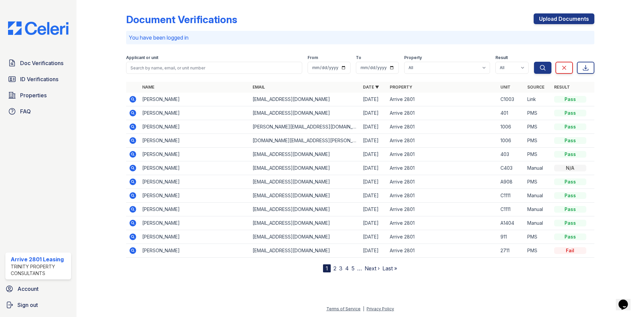  What do you see at coordinates (42, 63) in the screenshot?
I see `span: Doc Verifications` at bounding box center [42, 63].